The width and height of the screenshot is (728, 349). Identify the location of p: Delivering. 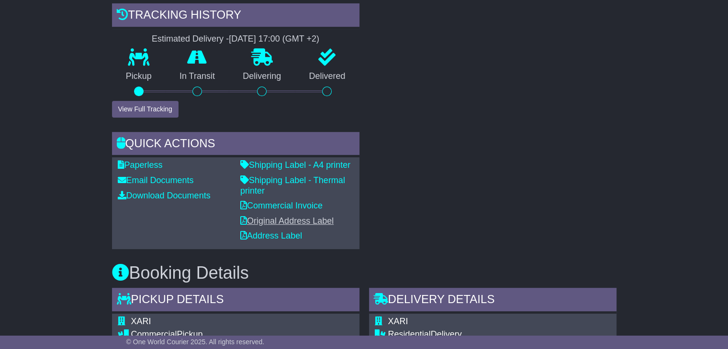
(262, 77).